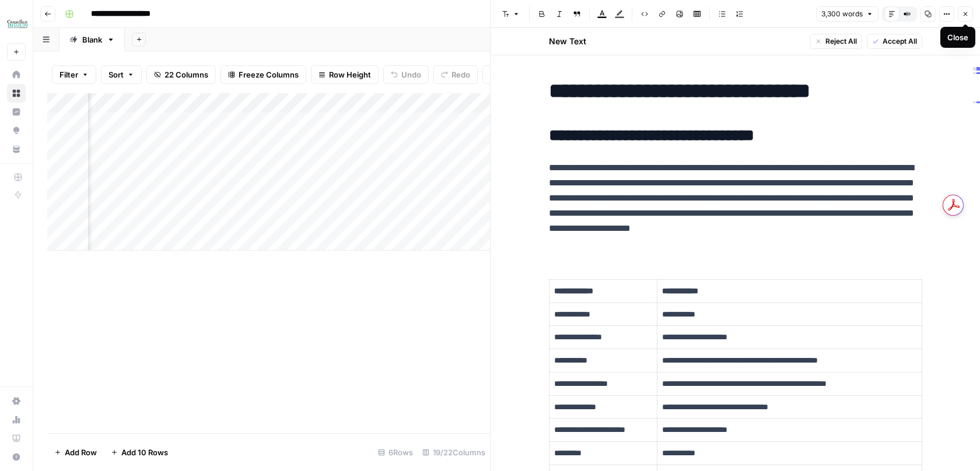 The height and width of the screenshot is (471, 980). Describe the element at coordinates (894, 42) in the screenshot. I see `button: Accept All` at that location.